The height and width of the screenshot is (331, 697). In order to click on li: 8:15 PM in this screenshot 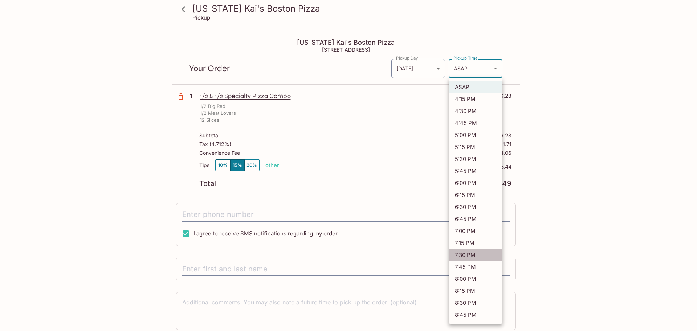, I will do `click(476, 291)`.